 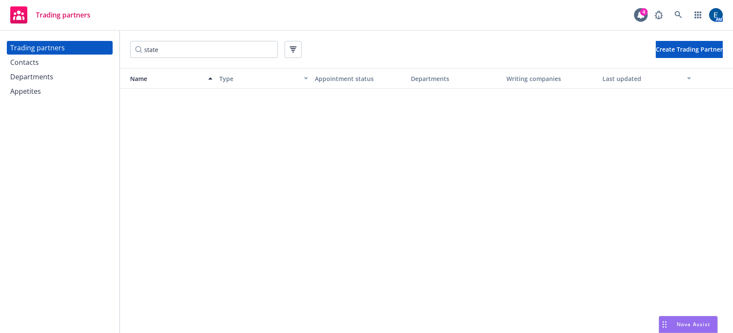 What do you see at coordinates (60, 77) in the screenshot?
I see `a: Departments` at bounding box center [60, 77].